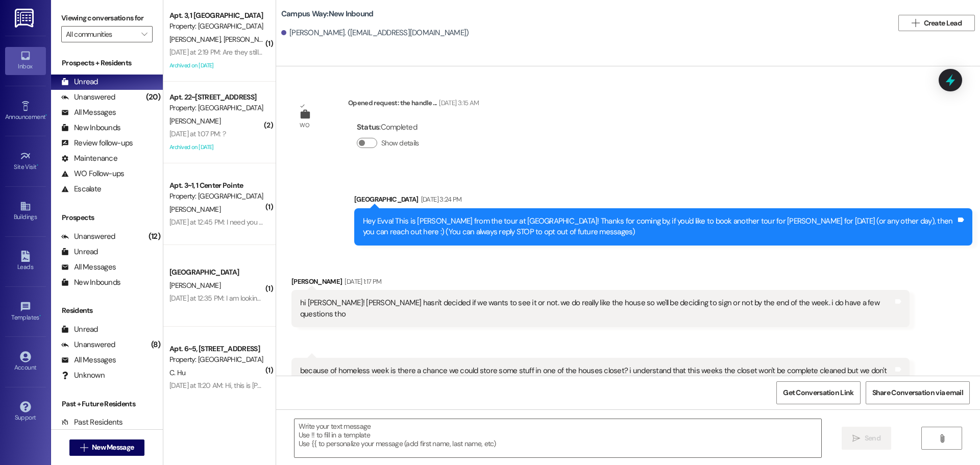  What do you see at coordinates (97, 143) in the screenshot?
I see `div: Review follow-ups` at bounding box center [97, 143].